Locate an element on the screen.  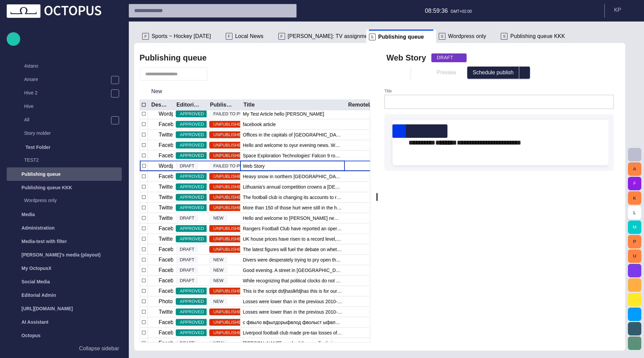
span: This is the script dsfjhaslkfdjhas this is for our Facebook fans is located at coordinates (292, 291).